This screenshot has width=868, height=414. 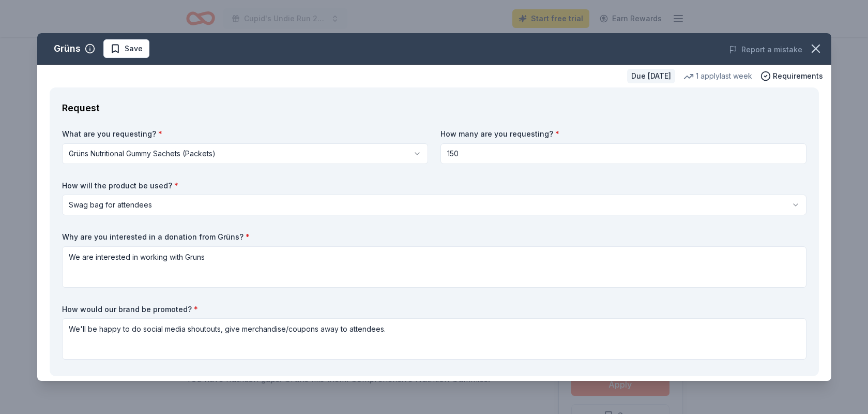 I want to click on div: 1 apply last week, so click(x=718, y=76).